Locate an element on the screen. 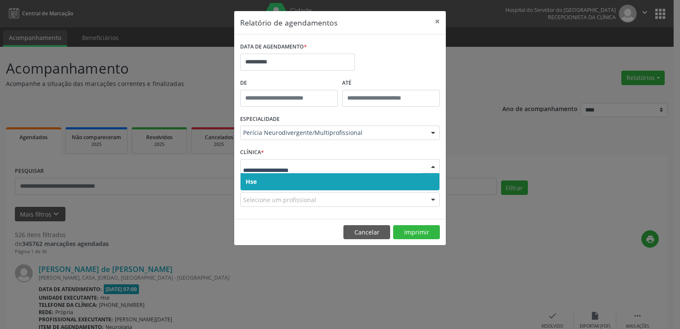 This screenshot has height=329, width=680. span: Selecione um profissional is located at coordinates (280, 199).